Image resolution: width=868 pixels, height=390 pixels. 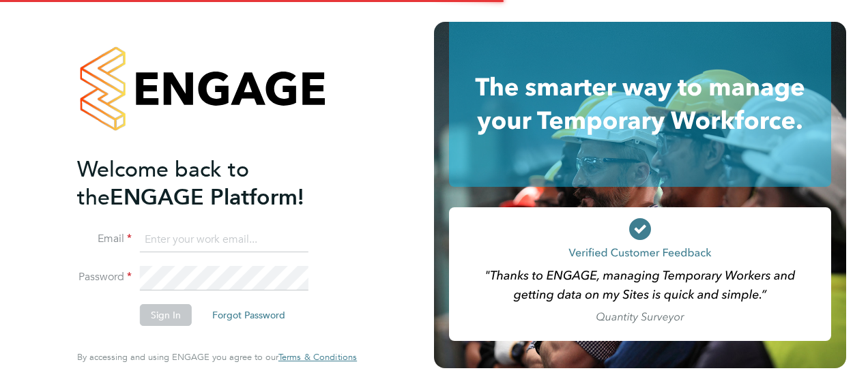 I want to click on label: Email, so click(x=104, y=239).